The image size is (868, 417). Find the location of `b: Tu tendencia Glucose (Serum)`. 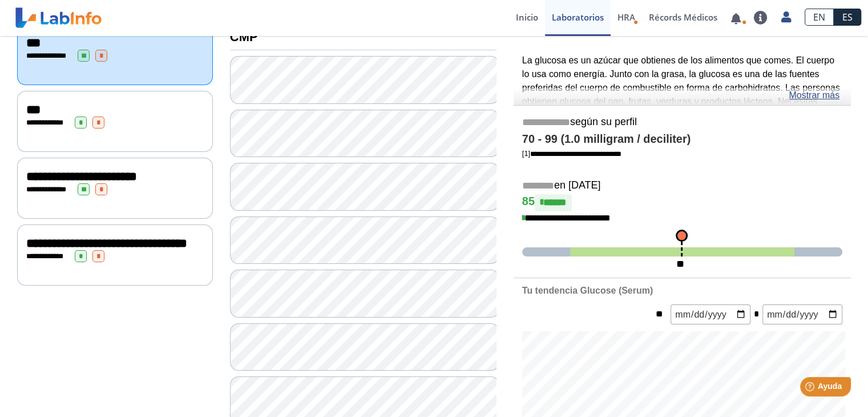

b: Tu tendencia Glucose (Serum) is located at coordinates (587, 290).